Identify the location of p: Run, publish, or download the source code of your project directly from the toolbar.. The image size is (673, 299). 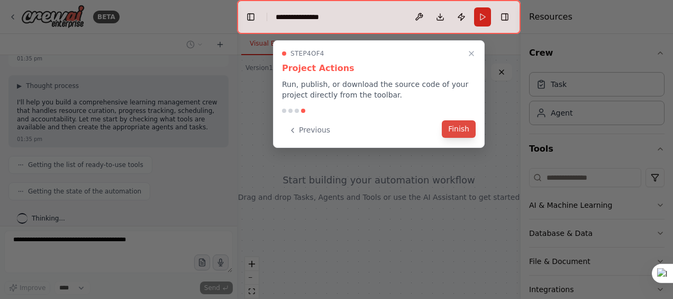
(379, 89).